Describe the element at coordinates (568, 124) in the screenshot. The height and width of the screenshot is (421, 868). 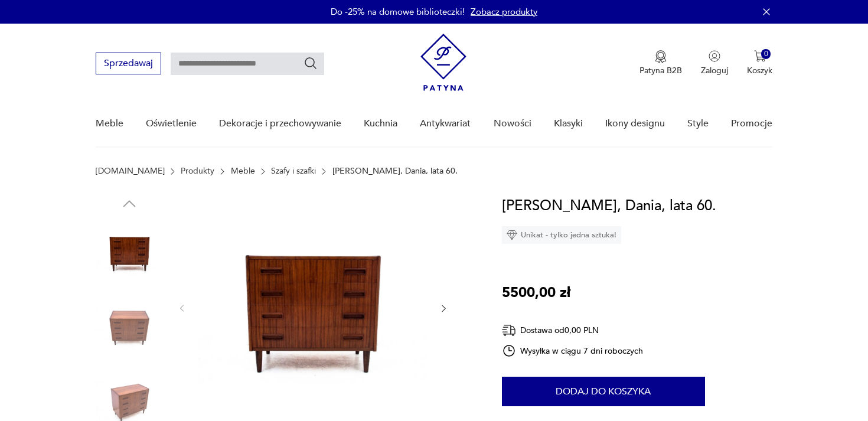
I see `a: Klasyki` at that location.